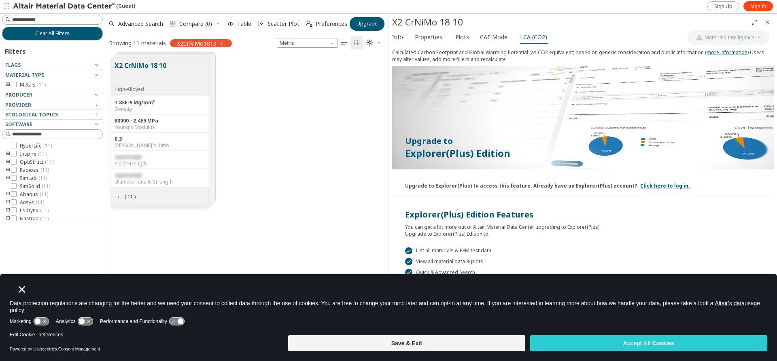 This screenshot has height=361, width=777. Describe the element at coordinates (583, 273) in the screenshot. I see `div: Quick & Advanced Search` at that location.